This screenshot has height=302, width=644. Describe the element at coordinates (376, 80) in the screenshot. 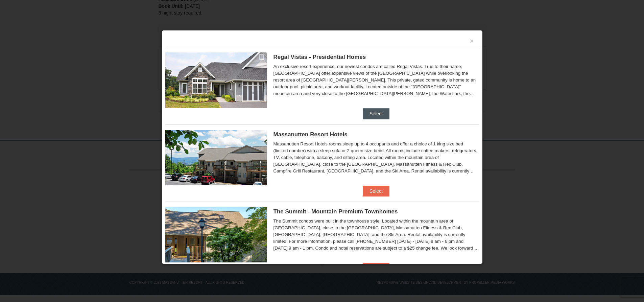

I see `div: An exclusive resort experience, our newest condos are called Regal Vistas. True to their name, [G...` at that location.